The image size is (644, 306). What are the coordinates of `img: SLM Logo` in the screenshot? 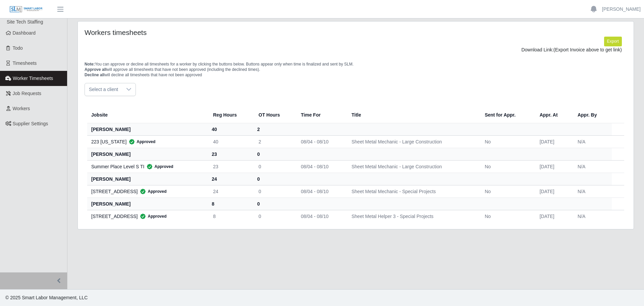 It's located at (26, 9).